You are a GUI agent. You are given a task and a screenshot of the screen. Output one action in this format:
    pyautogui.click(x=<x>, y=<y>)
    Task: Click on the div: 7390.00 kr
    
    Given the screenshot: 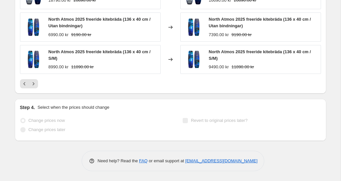 What is the action you would take?
    pyautogui.click(x=219, y=35)
    